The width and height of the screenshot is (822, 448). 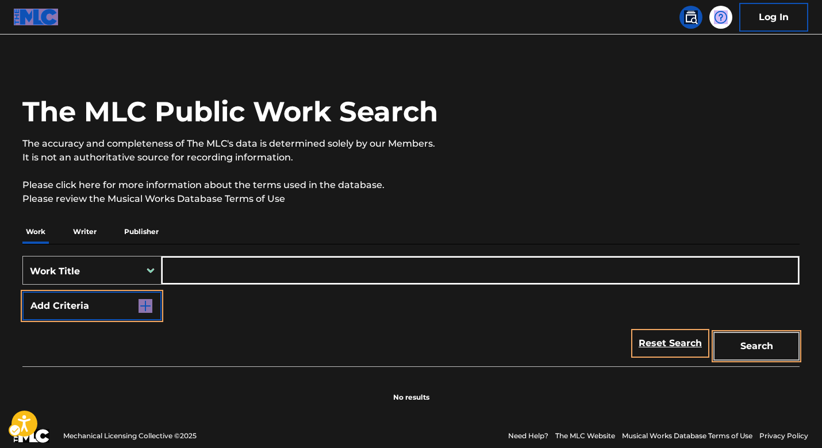 I want to click on img: logo, so click(x=32, y=436).